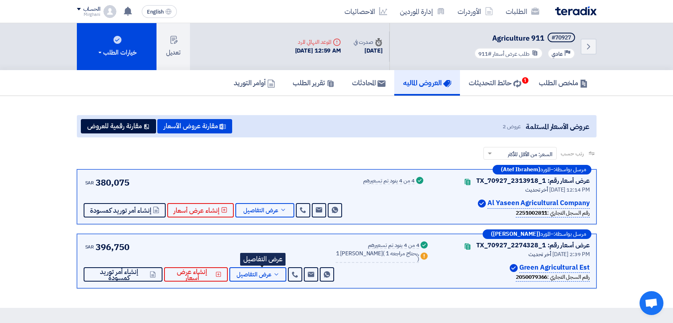 This screenshot has width=673, height=323. I want to click on div: عرض أسعار رقم: TX_70927_2274328_1, so click(533, 245).